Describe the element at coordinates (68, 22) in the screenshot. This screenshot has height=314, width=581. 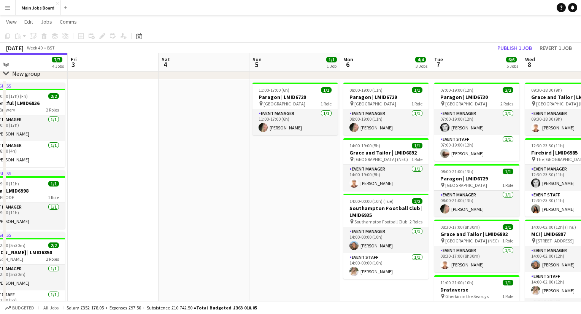
I see `span: Comms` at that location.